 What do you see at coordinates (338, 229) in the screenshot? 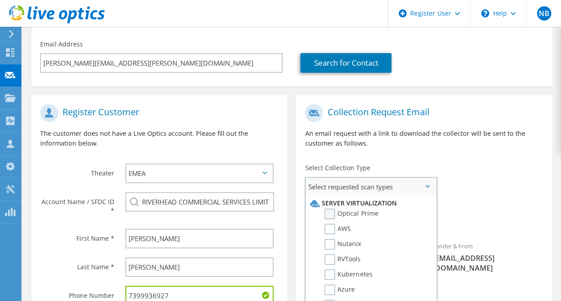
I see `label: AWS` at bounding box center [338, 229].